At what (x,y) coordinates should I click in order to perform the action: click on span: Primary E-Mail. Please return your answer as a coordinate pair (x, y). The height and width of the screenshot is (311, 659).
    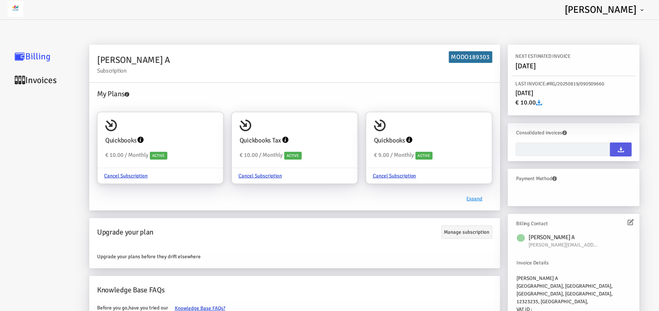
    Looking at the image, I should click on (564, 245).